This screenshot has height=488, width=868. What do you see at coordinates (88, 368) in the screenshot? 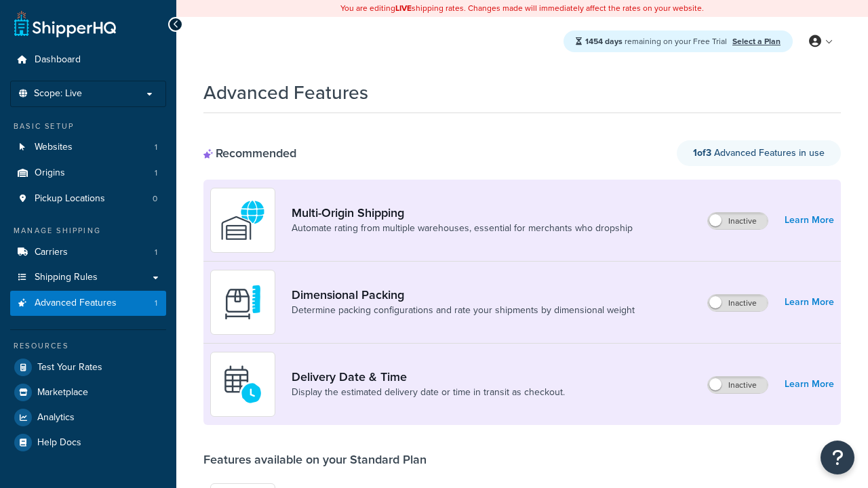
I see `li: Test Your Rates` at bounding box center [88, 368].